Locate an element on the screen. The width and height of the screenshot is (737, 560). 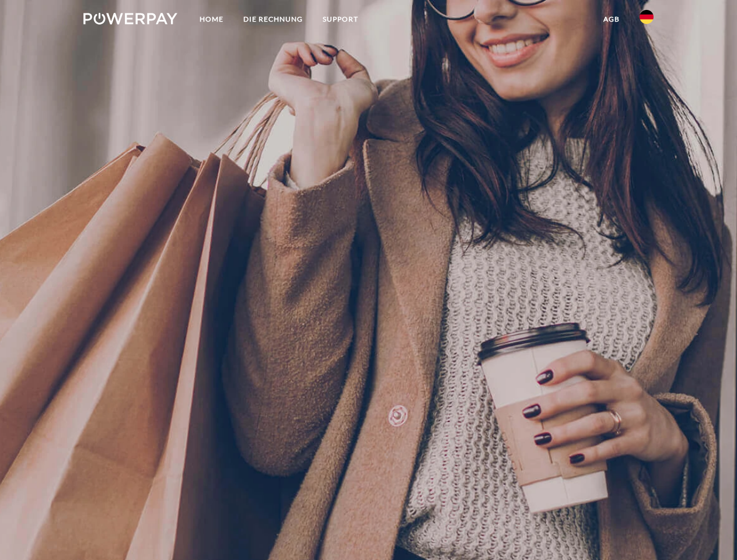
a: Home is located at coordinates (211, 19).